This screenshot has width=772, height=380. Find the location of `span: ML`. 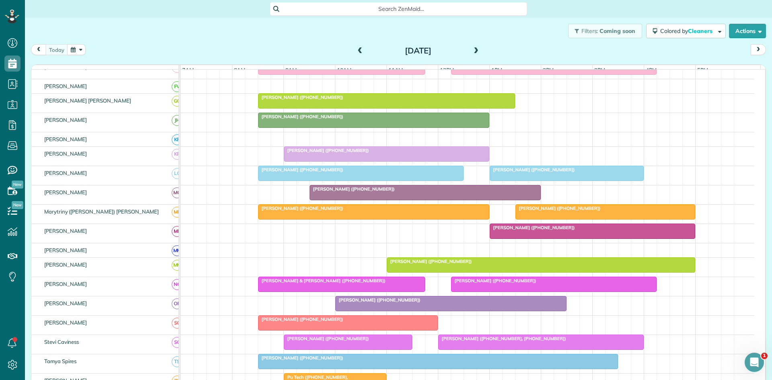

span: ML is located at coordinates (177, 231).